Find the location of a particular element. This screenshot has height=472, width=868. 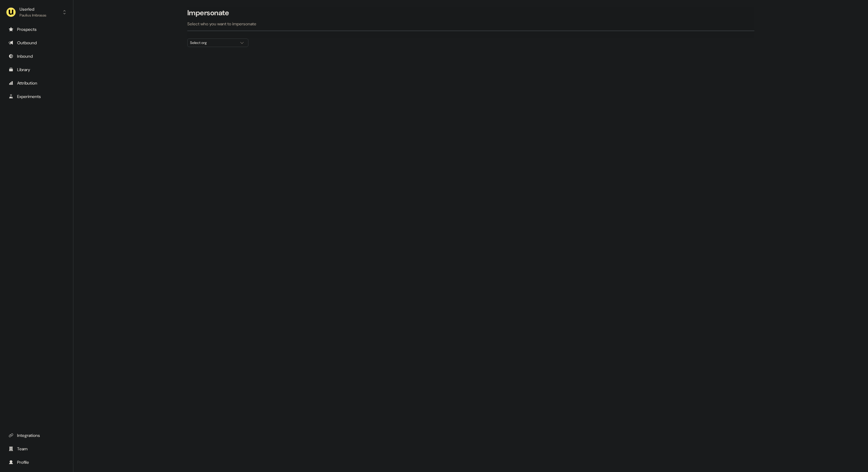

div: Profile is located at coordinates (37, 462).